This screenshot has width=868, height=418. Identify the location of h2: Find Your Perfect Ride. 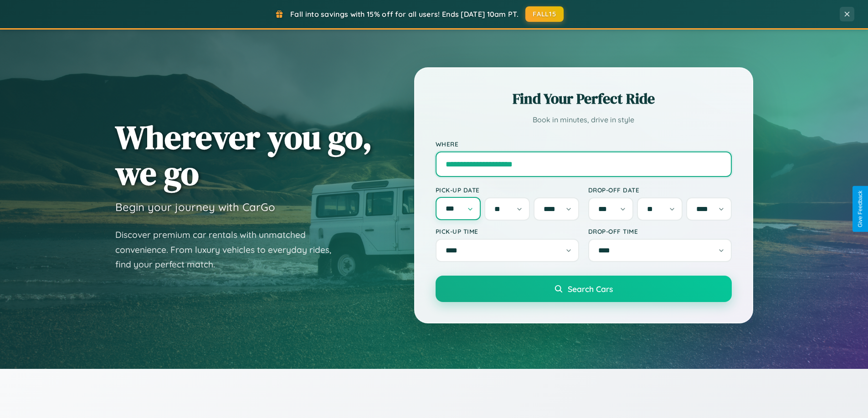
(583, 99).